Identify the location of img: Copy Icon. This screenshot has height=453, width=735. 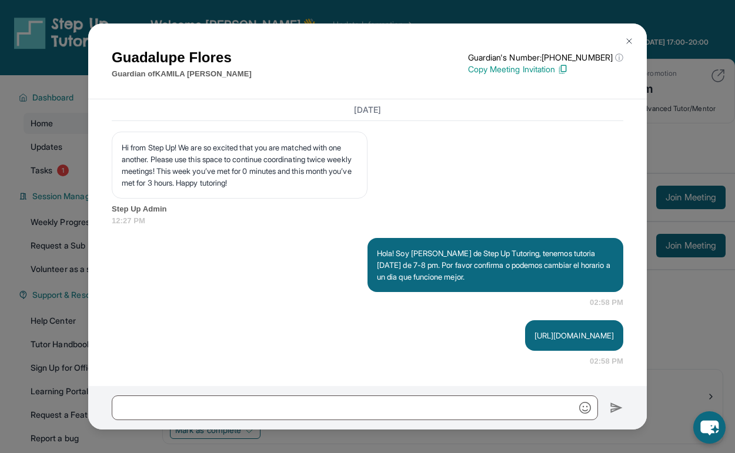
(563, 69).